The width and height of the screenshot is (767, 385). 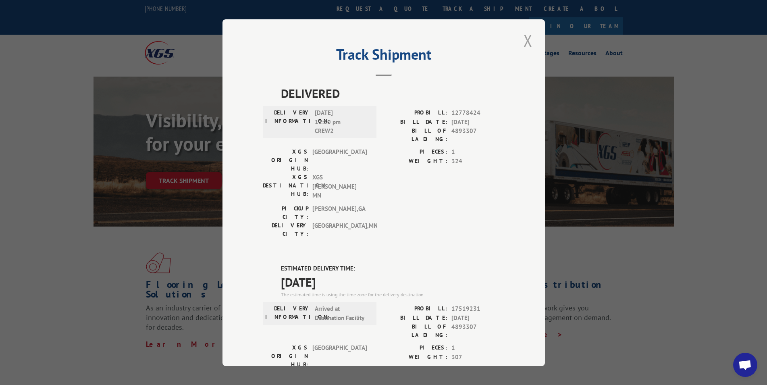 What do you see at coordinates (285, 212) in the screenshot?
I see `label: PICKUP CITY:` at bounding box center [285, 212].